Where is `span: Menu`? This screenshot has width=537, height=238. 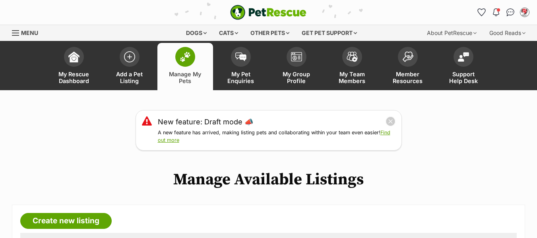 span: Menu is located at coordinates (29, 33).